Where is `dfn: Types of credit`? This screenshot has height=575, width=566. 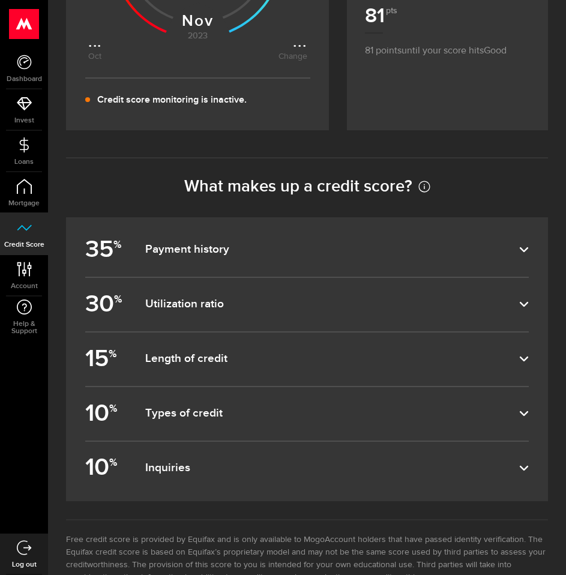
dfn: Types of credit is located at coordinates (332, 414).